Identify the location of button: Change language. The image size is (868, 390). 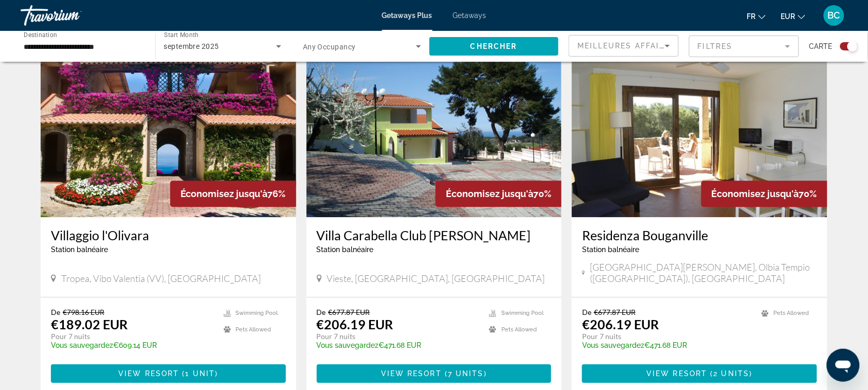
(756, 16).